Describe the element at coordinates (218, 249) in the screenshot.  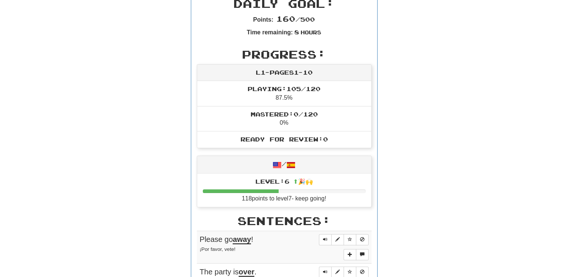
I see `small: ¡Por favor, vete!` at that location.